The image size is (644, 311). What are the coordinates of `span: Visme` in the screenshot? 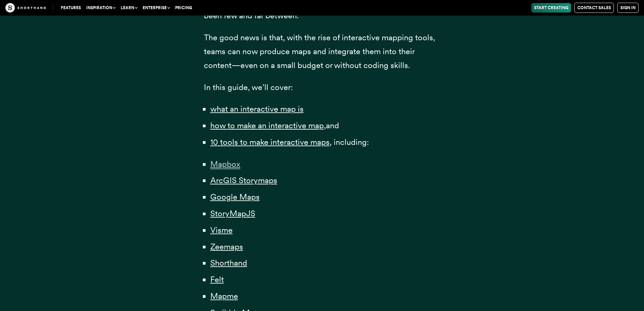 It's located at (221, 230).